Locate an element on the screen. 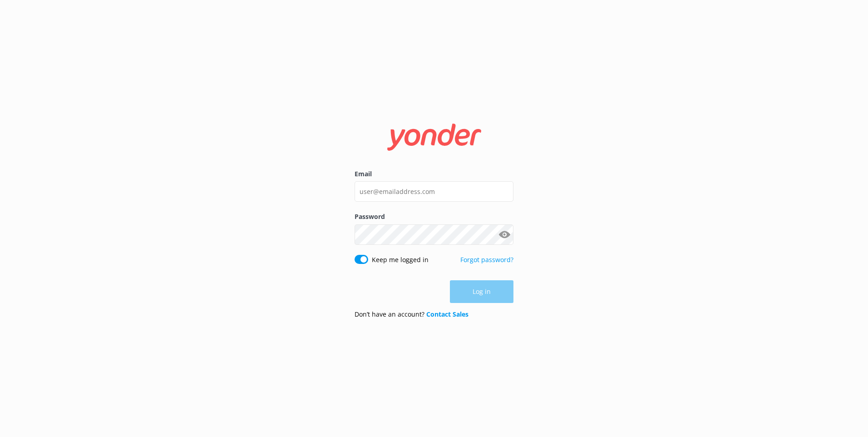 The width and height of the screenshot is (868, 437). input: user@emailaddress.com is located at coordinates (434, 191).